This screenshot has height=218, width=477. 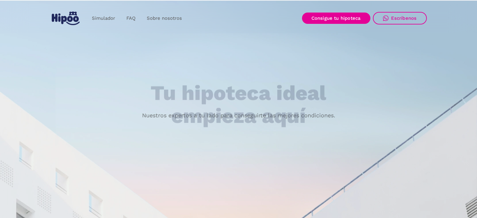 What do you see at coordinates (66, 18) in the screenshot?
I see `a: home` at bounding box center [66, 18].